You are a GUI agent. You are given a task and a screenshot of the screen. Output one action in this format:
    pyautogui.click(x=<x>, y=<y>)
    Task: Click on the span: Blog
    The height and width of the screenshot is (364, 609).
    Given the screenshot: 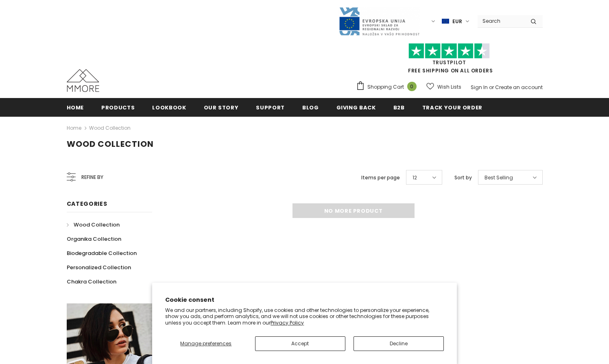 What is the action you would take?
    pyautogui.click(x=310, y=108)
    